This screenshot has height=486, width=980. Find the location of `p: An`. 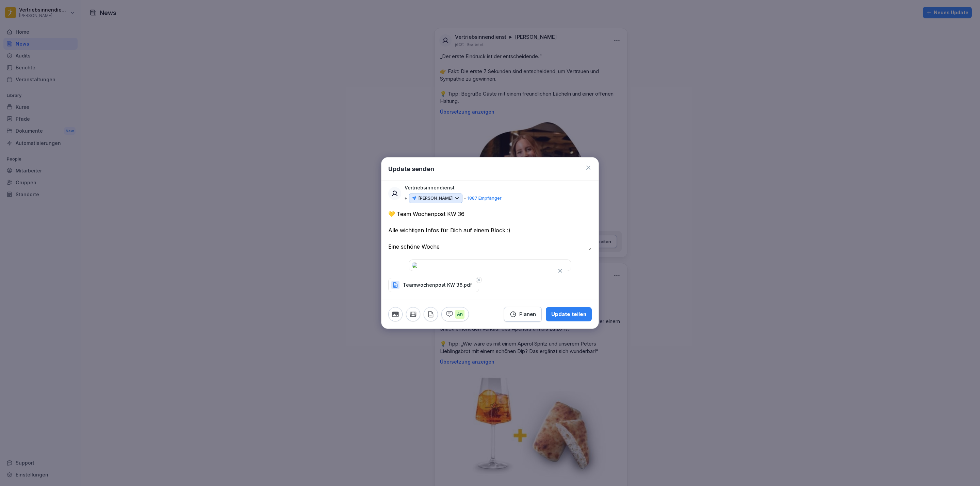

p: An is located at coordinates (460, 315).